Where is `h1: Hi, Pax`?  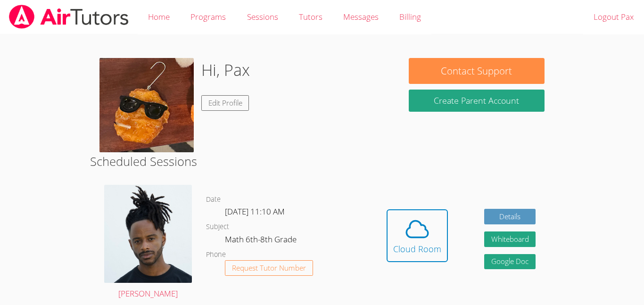
h1: Hi, Pax is located at coordinates (226, 70).